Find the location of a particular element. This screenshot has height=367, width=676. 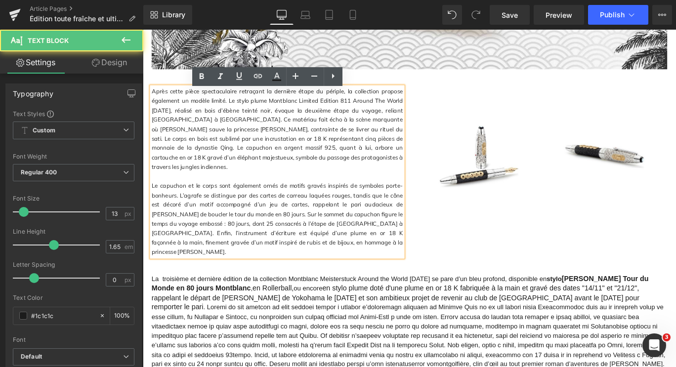

div: Font Size is located at coordinates (74, 199).